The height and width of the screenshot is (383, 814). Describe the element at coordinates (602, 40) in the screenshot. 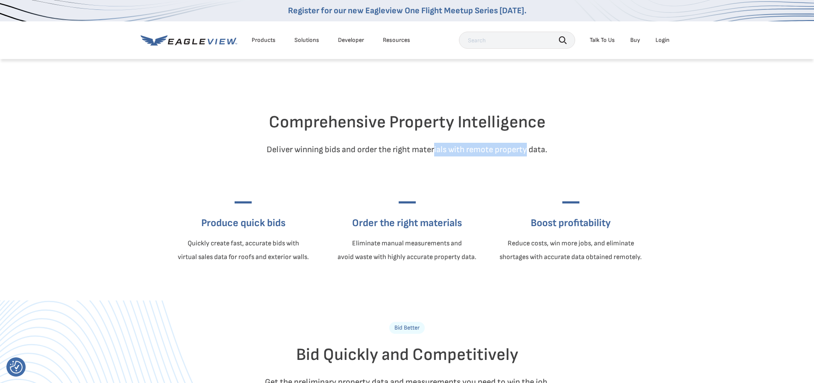

I see `div: Talk To Us` at that location.